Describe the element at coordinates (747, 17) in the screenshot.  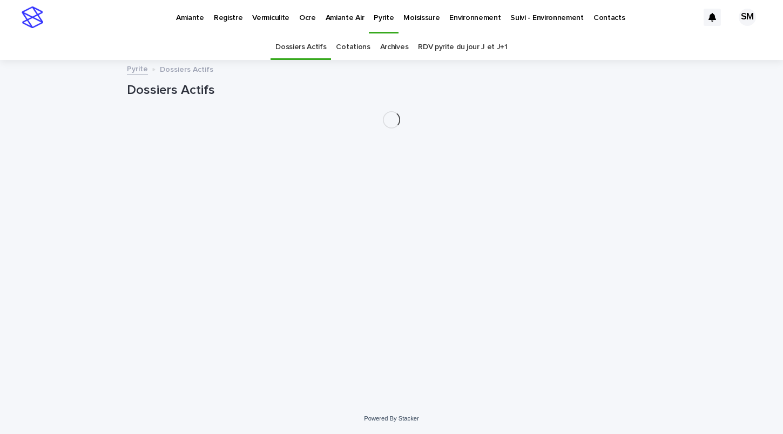
I see `div: SM` at that location.